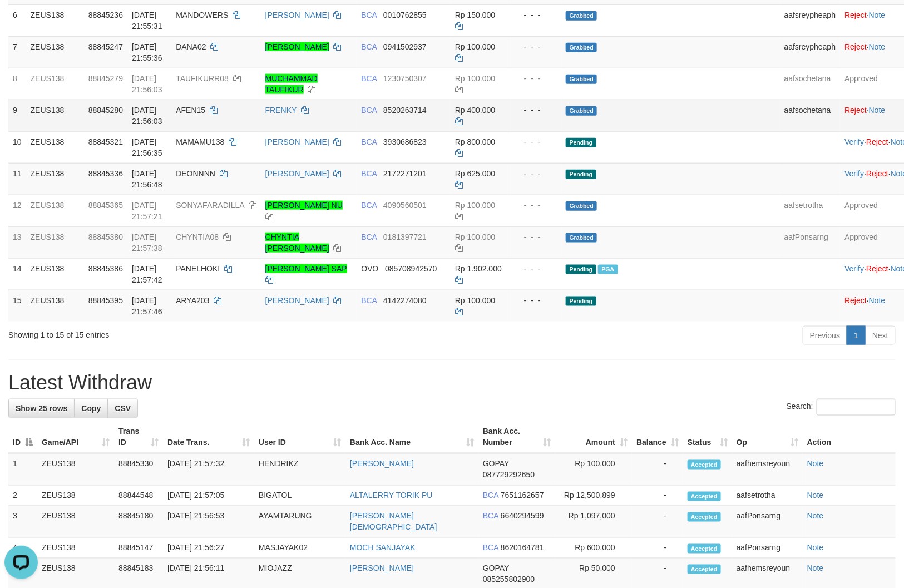 The width and height of the screenshot is (904, 588). I want to click on td: 88845147, so click(138, 548).